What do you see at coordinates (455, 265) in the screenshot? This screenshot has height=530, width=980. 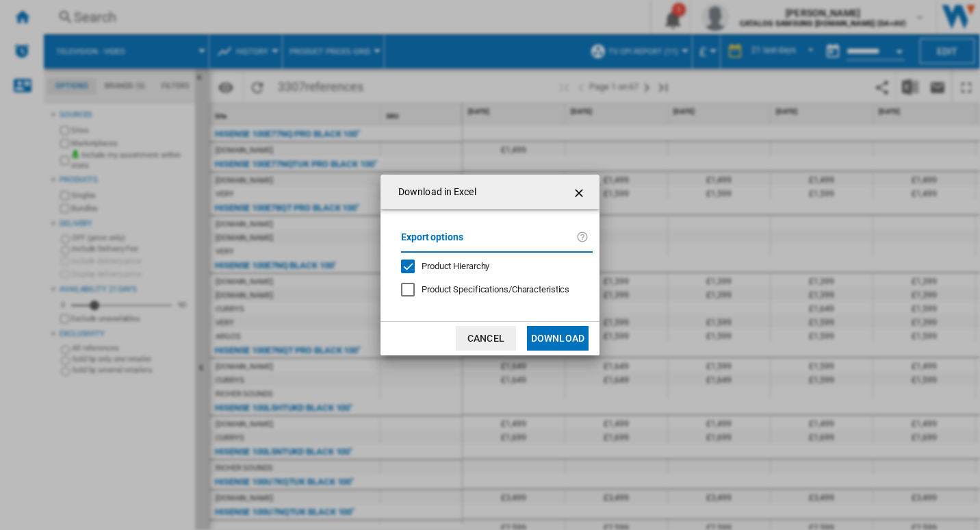 I see `span: Product Hierarchy` at bounding box center [455, 265].